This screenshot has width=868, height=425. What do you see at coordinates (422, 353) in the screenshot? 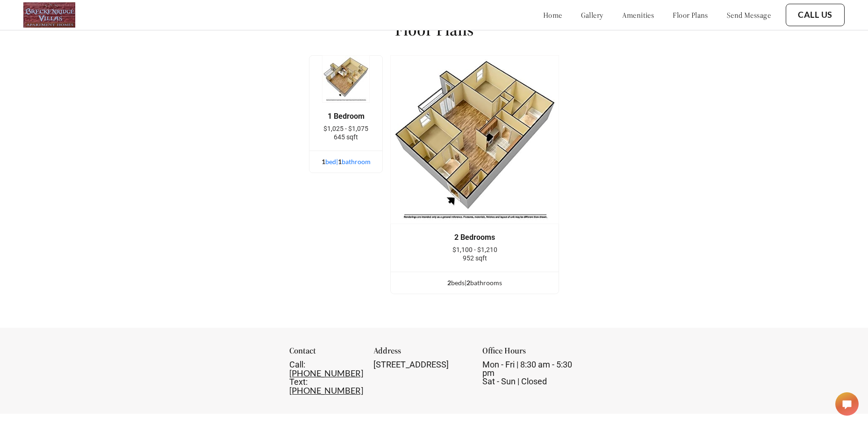
I see `div: Address` at bounding box center [422, 353].